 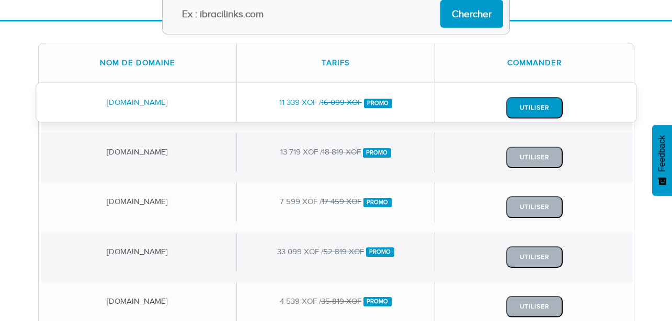 What do you see at coordinates (662, 160) in the screenshot?
I see `button: Feedback - Afficher l’enquête` at bounding box center [662, 160].